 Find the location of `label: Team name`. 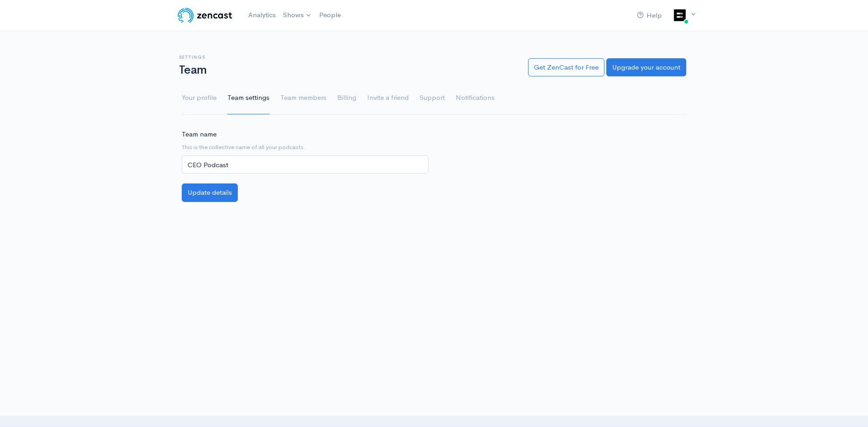

label: Team name is located at coordinates (199, 134).